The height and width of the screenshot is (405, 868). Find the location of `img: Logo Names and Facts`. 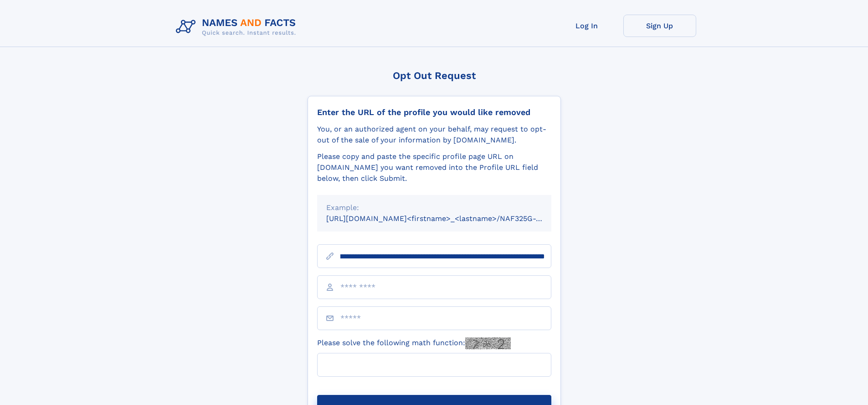

img: Logo Names and Facts is located at coordinates (238, 27).